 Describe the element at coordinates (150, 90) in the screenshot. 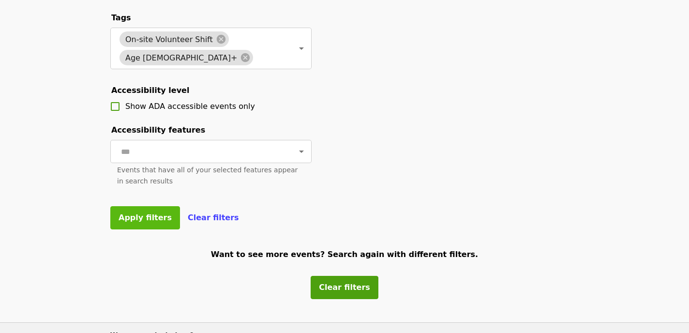

I see `span: Accessibility level` at that location.